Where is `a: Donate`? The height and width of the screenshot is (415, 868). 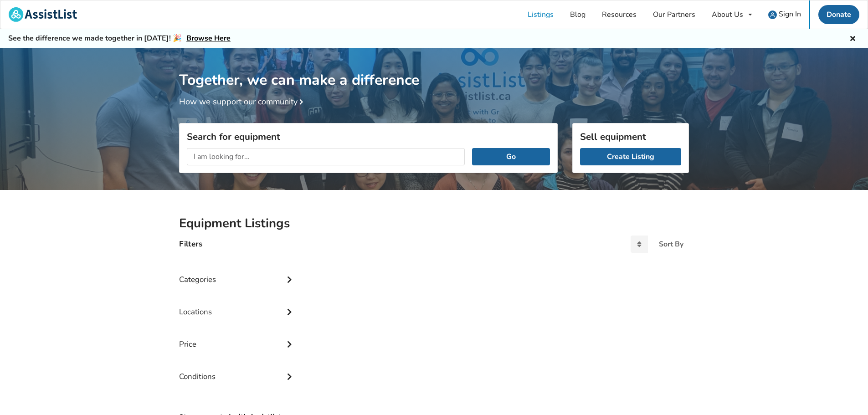 a: Donate is located at coordinates (839, 14).